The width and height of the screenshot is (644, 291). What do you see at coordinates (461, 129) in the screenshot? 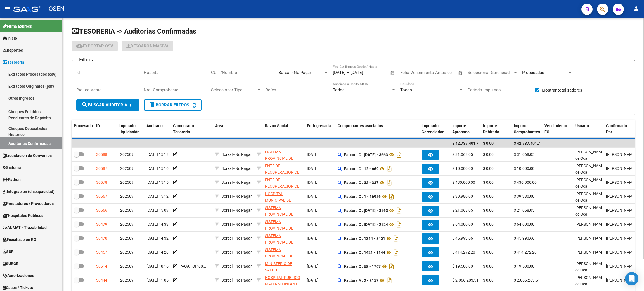
I see `span: Importe Aprobado` at bounding box center [461, 129].